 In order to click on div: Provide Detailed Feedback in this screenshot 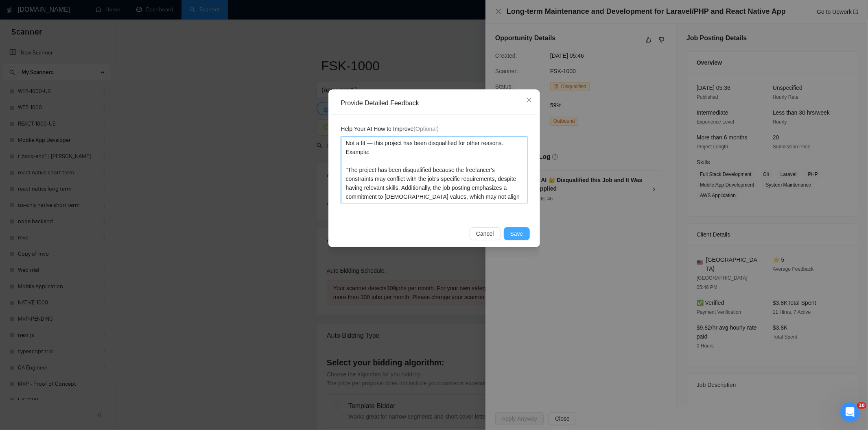, I will do `click(437, 103)`.